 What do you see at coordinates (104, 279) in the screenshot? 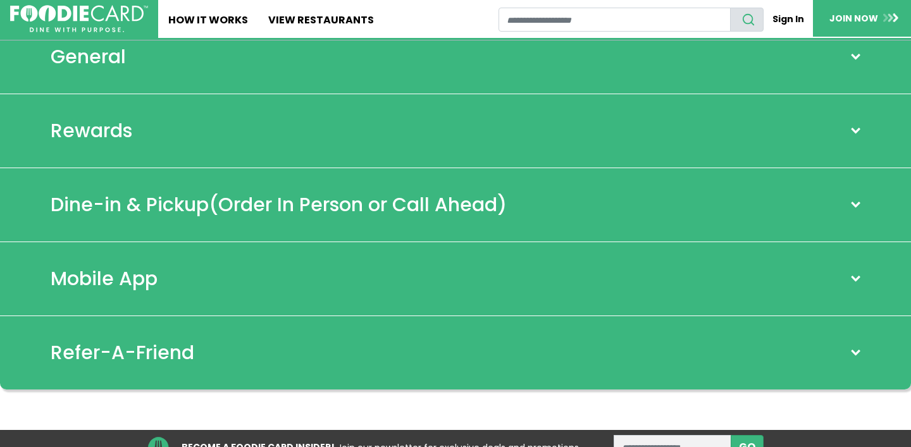
I see `h2: Mobile App` at bounding box center [104, 279].